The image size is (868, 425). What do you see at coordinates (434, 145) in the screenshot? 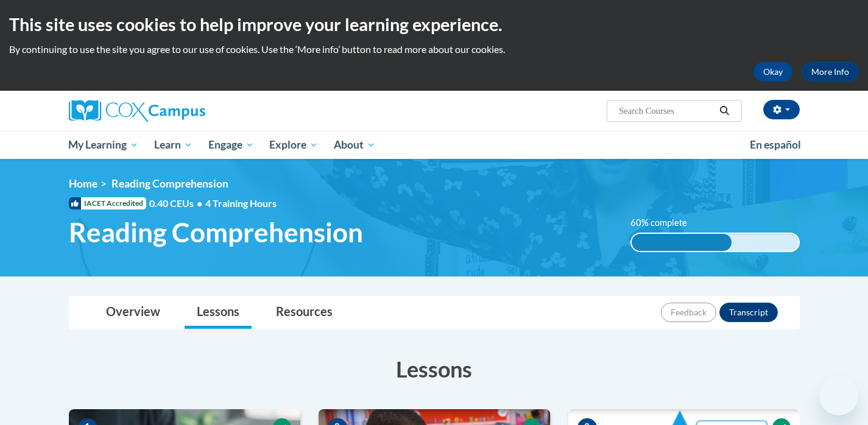
I see `div: Main menu` at bounding box center [434, 145].